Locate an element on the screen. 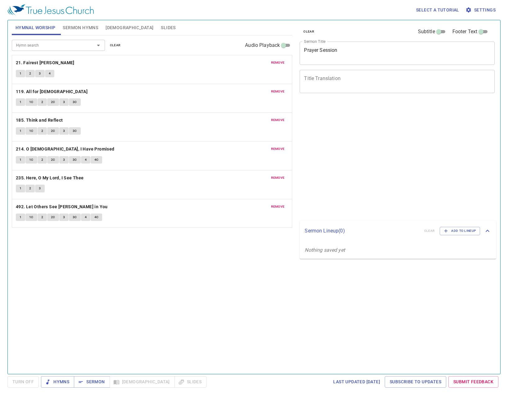  span: 4C is located at coordinates (97, 160).